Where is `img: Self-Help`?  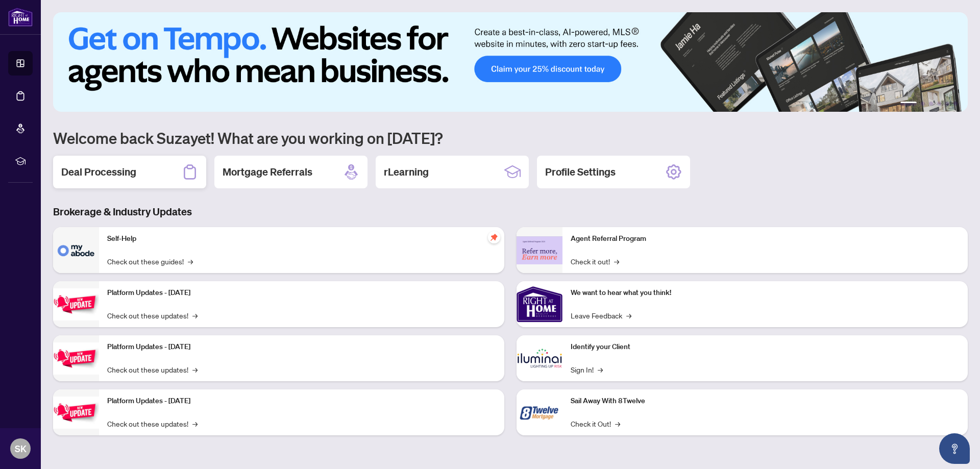
img: Self-Help is located at coordinates (76, 250).